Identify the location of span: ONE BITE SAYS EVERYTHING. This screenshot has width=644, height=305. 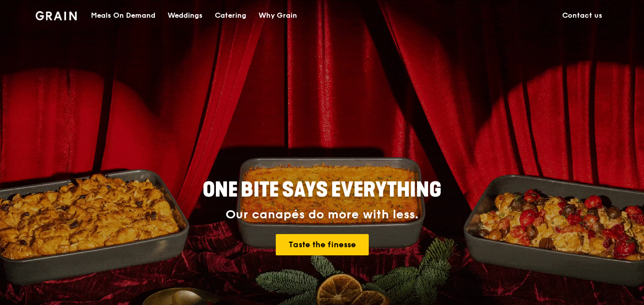
(322, 190).